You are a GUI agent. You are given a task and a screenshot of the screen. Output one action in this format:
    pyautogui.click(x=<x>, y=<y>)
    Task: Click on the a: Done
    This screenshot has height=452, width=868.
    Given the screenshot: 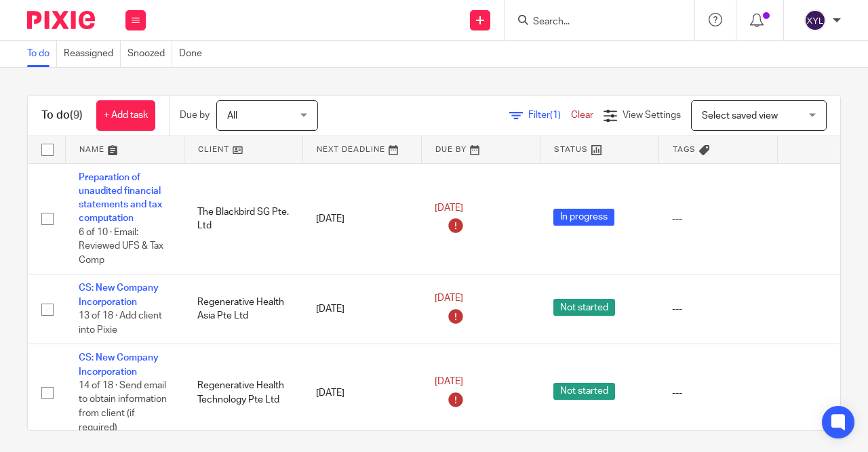 What is the action you would take?
    pyautogui.click(x=194, y=54)
    